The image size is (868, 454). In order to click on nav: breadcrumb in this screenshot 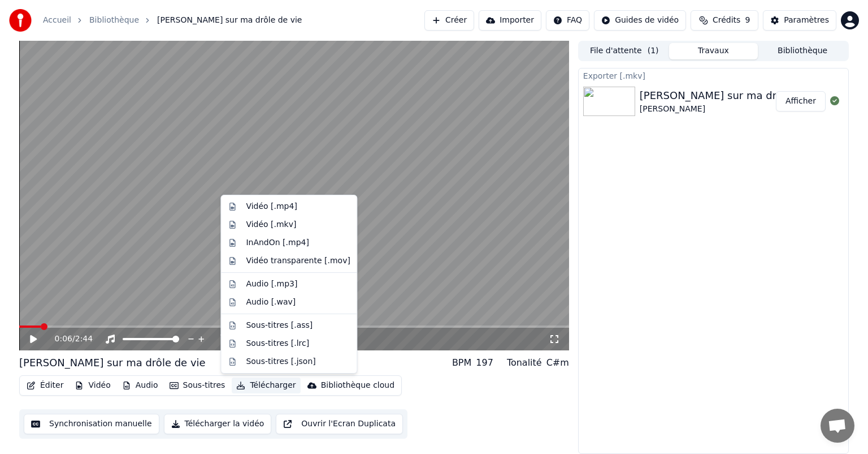, I will do `click(172, 20)`.